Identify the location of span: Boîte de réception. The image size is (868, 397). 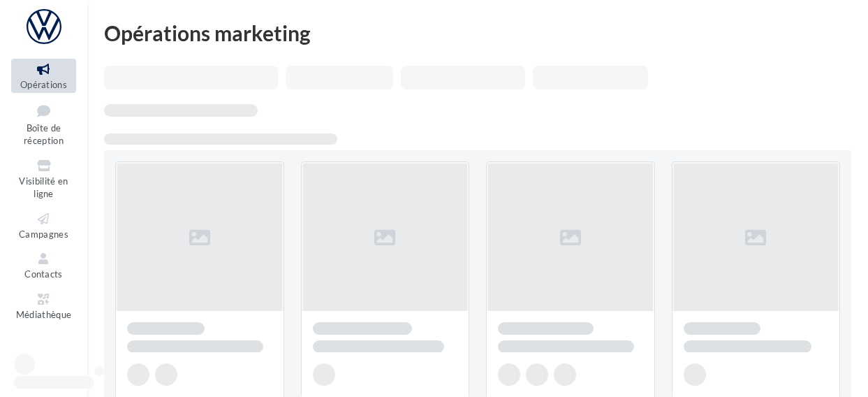
(44, 135).